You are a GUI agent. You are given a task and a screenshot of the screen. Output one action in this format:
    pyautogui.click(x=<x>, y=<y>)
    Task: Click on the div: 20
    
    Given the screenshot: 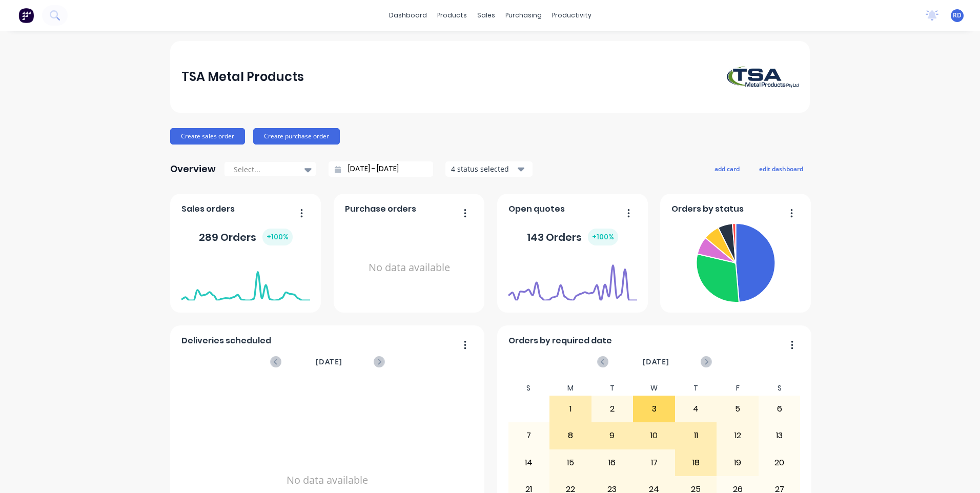 What is the action you would take?
    pyautogui.click(x=780, y=463)
    